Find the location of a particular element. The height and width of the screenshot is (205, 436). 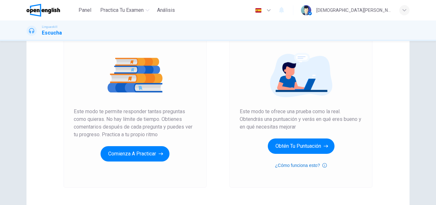

span: Este modo te ofrece una prueba como la real. Obtendrás una puntuación y verás en qué eres bueno y... is located at coordinates (301, 119).